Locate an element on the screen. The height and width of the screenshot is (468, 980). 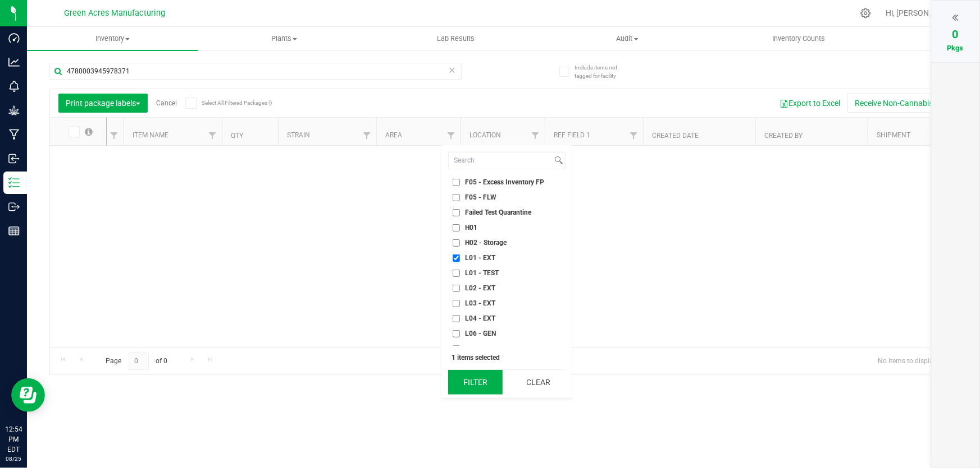
span: L06 - GEN is located at coordinates (480, 334).